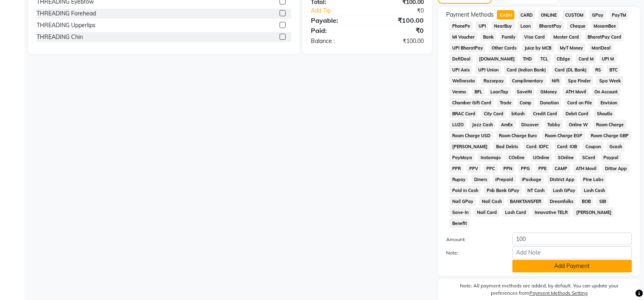 The width and height of the screenshot is (644, 300). What do you see at coordinates (593, 179) in the screenshot?
I see `span: Pine Labs` at bounding box center [593, 179].